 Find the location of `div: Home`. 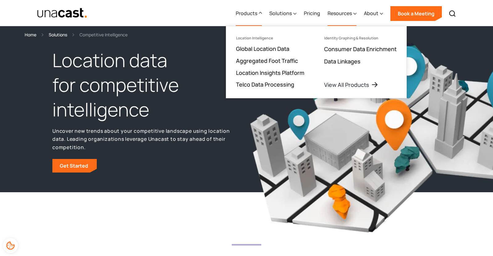

div: Home is located at coordinates (31, 35).